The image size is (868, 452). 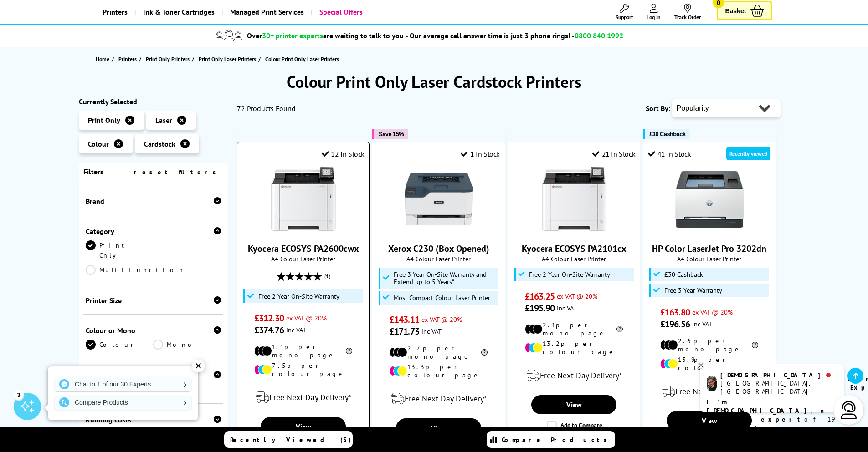 What do you see at coordinates (159, 143) in the screenshot?
I see `span: Cardstock` at bounding box center [159, 143].